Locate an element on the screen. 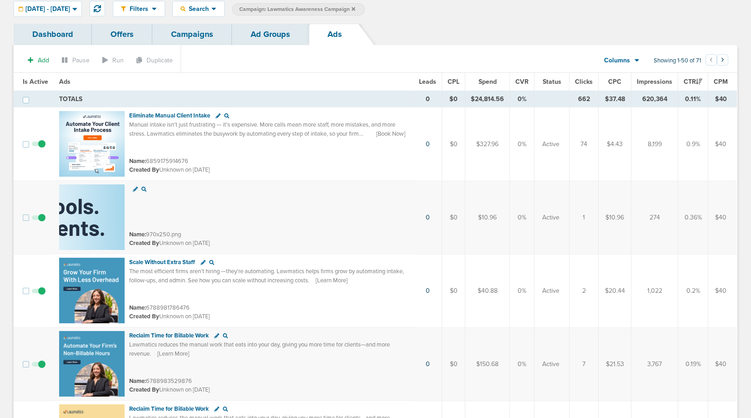  span: Leads is located at coordinates (428, 81).